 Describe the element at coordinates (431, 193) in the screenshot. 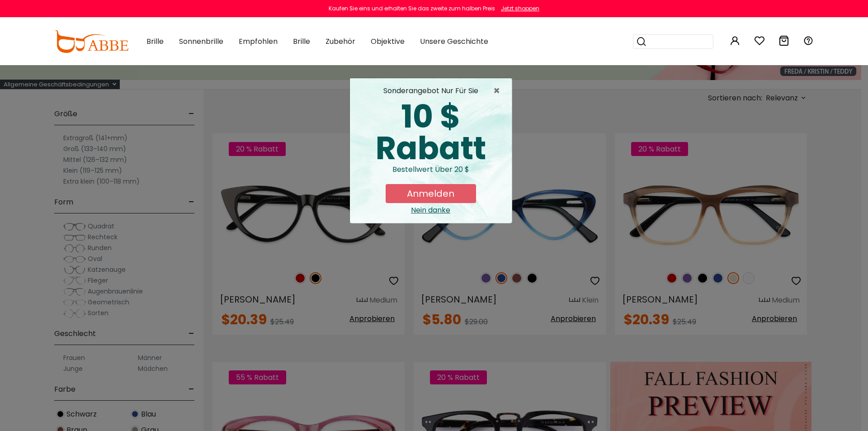

I see `button: Anmelden` at that location.